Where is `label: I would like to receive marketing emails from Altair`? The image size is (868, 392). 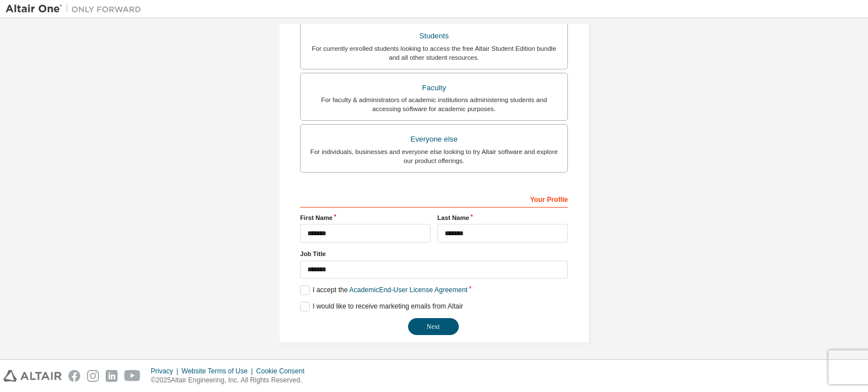 label: I would like to receive marketing emails from Altair is located at coordinates (382, 307).